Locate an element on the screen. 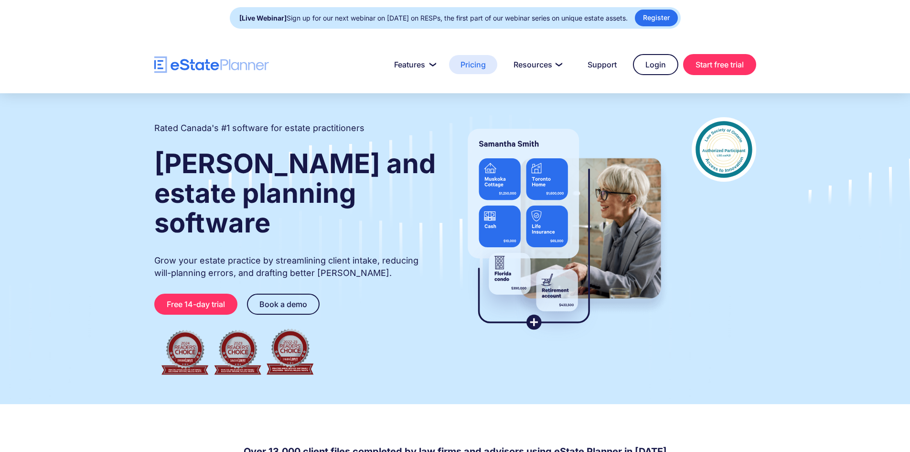 This screenshot has width=910, height=452. strong: [Live Webinar] is located at coordinates (263, 18).